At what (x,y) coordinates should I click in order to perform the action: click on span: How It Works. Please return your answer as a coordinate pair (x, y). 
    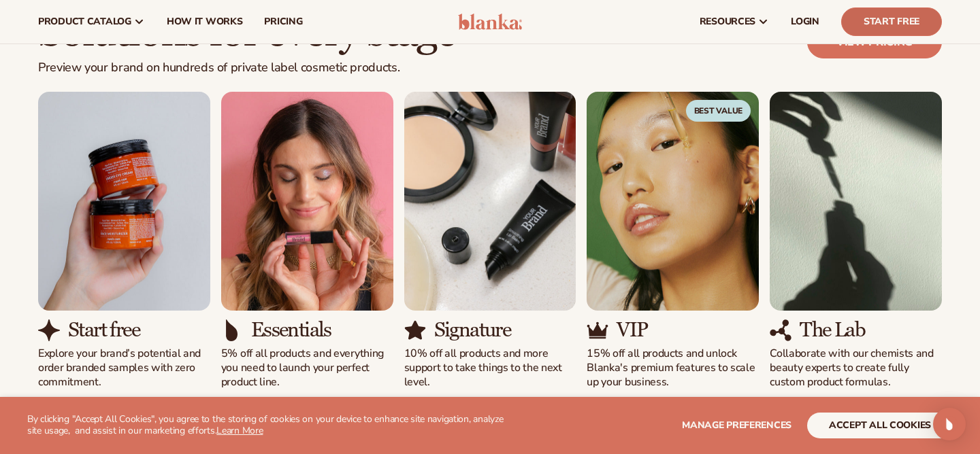
    Looking at the image, I should click on (204, 22).